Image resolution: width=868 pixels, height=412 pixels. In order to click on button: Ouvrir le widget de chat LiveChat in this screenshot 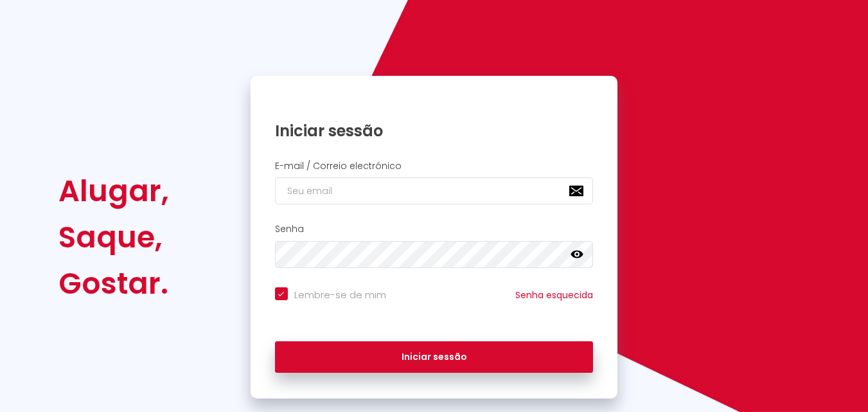, I will do `click(30, 25)`.